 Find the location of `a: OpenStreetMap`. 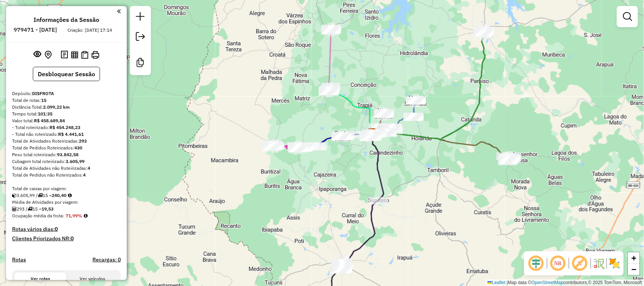

a: OpenStreetMap is located at coordinates (548, 282).